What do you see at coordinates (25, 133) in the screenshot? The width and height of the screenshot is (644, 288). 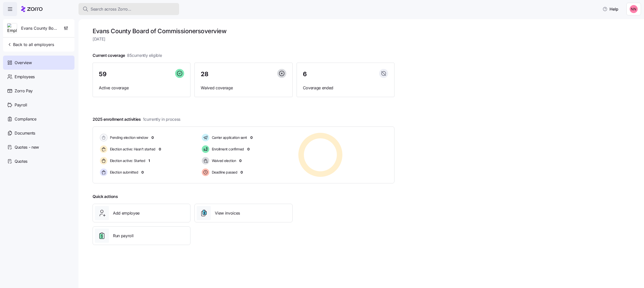 I see `span: Documents` at bounding box center [25, 133].